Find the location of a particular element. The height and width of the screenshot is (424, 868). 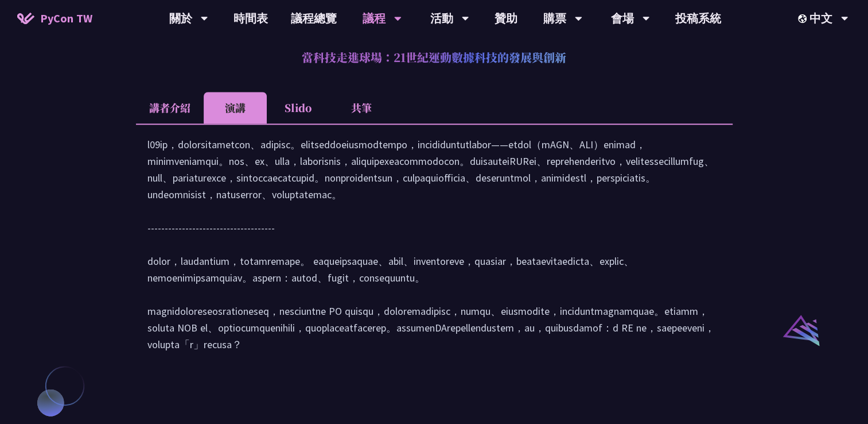

a: PyCon TW is located at coordinates (54, 18).